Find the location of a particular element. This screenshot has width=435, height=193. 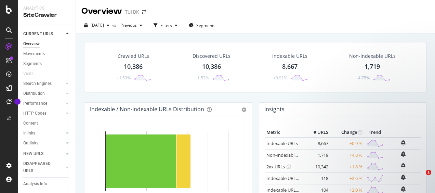

div: 8,667 is located at coordinates (290, 67).